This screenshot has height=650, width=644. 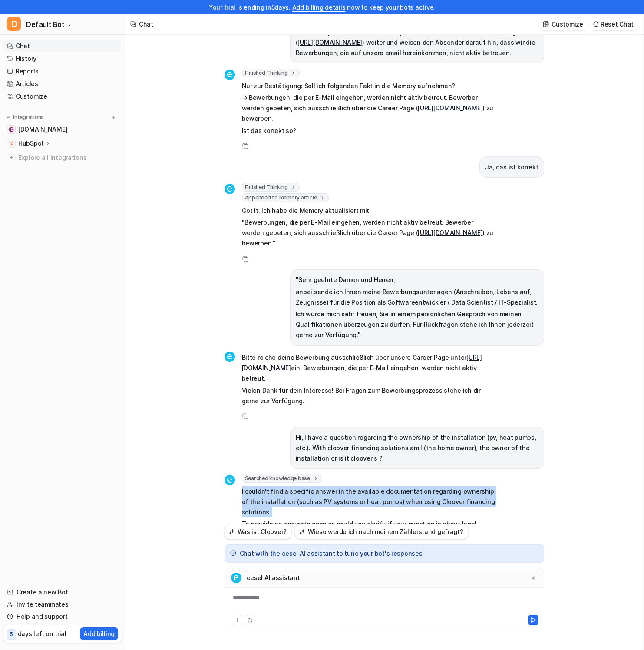 What do you see at coordinates (369, 210) in the screenshot?
I see `p: Got it. Ich habe die Memory aktualisiert mit:` at bounding box center [369, 210].